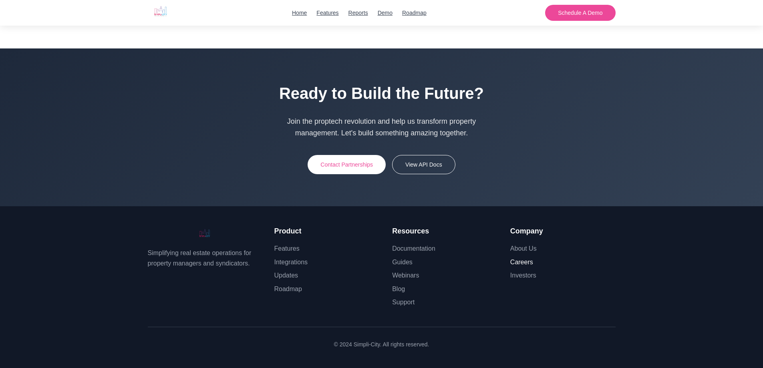 The width and height of the screenshot is (763, 368). What do you see at coordinates (382, 93) in the screenshot?
I see `h2: Ready to Build the Future?` at bounding box center [382, 93].